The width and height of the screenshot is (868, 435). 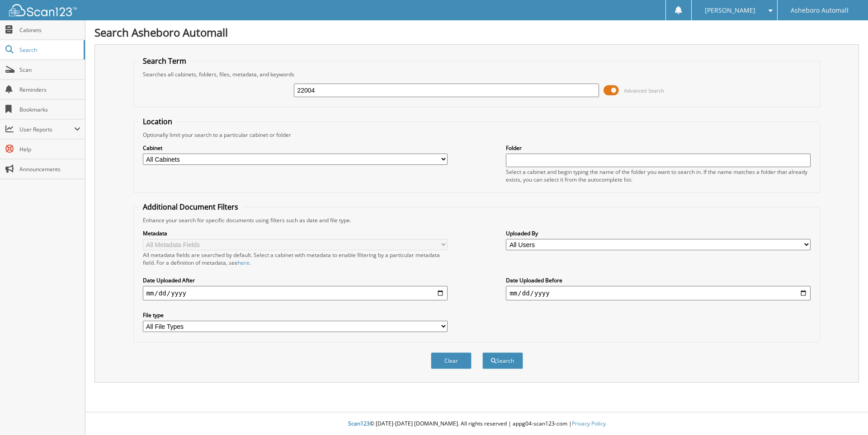 I want to click on span: Scan123, so click(x=359, y=423).